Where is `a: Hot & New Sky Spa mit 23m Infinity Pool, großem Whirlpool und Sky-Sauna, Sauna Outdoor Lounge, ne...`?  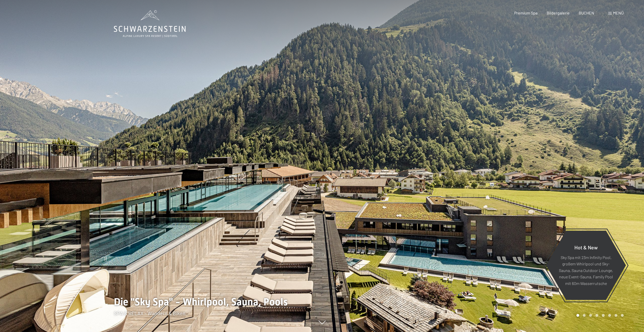 a: Hot & New Sky Spa mit 23m Infinity Pool, großem Whirlpool und Sky-Sauna, Sauna Outdoor Lounge, ne... is located at coordinates (586, 266).